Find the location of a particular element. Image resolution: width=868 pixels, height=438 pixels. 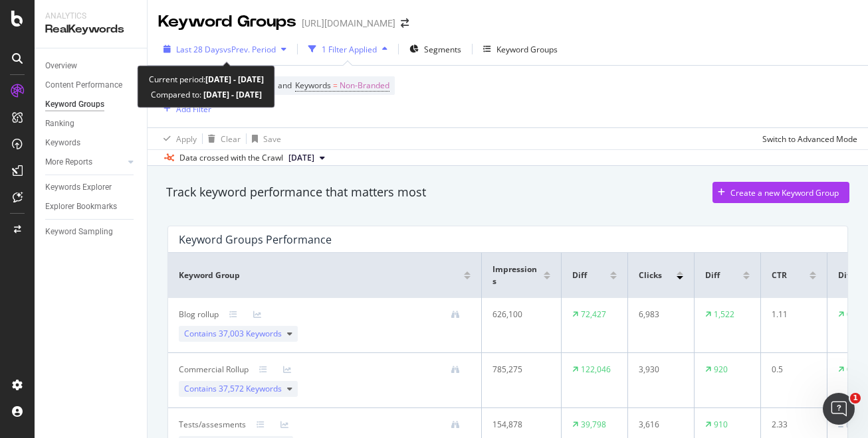

div: 0.04 is located at coordinates (855, 370).